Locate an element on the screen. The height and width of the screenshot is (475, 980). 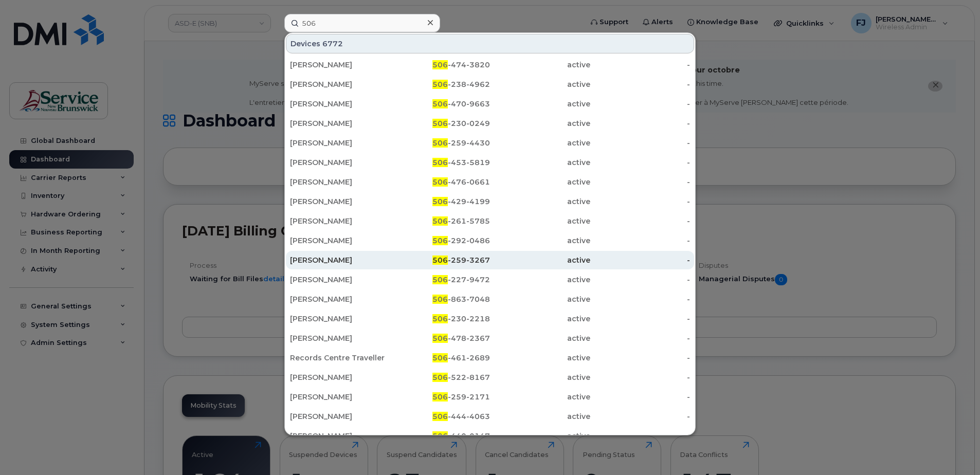
div: Records Centre Traveller is located at coordinates (340, 358).